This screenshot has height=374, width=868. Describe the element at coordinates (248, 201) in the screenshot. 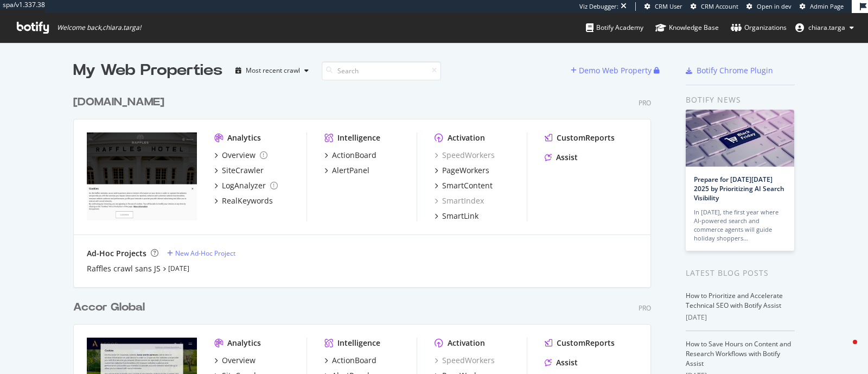

I see `div: RealKeywords` at that location.